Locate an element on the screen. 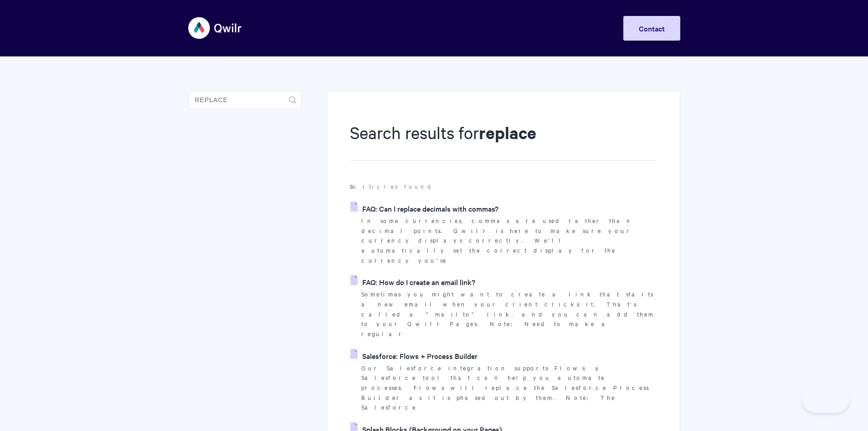 The width and height of the screenshot is (868, 431). p: articles found is located at coordinates (503, 187).